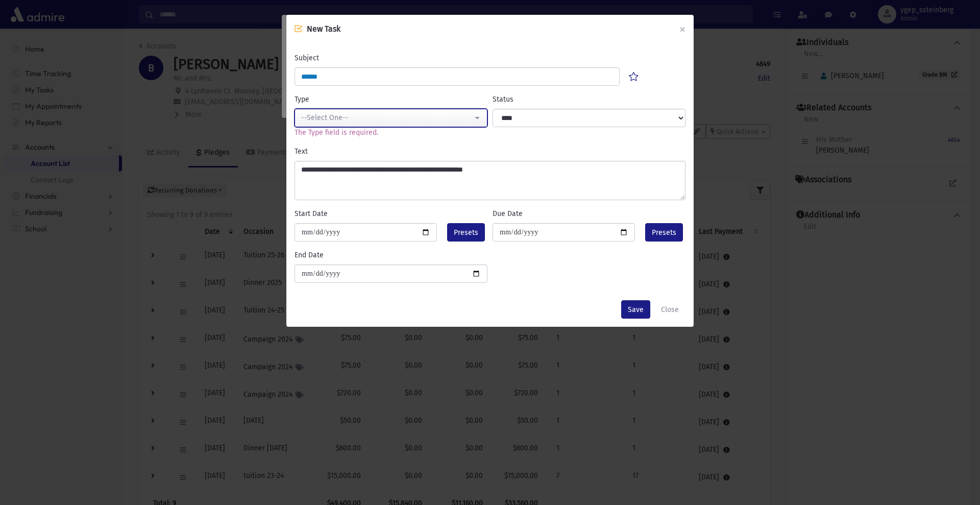  Describe the element at coordinates (670, 310) in the screenshot. I see `button: Close` at that location.